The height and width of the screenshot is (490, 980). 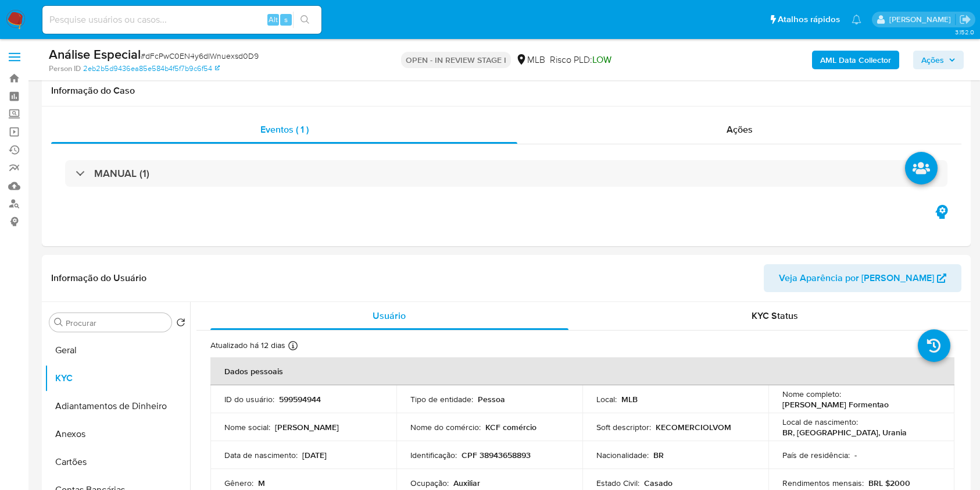 What do you see at coordinates (922, 19) in the screenshot?
I see `p: ana.conceicao@mercadolivre.com` at bounding box center [922, 19].